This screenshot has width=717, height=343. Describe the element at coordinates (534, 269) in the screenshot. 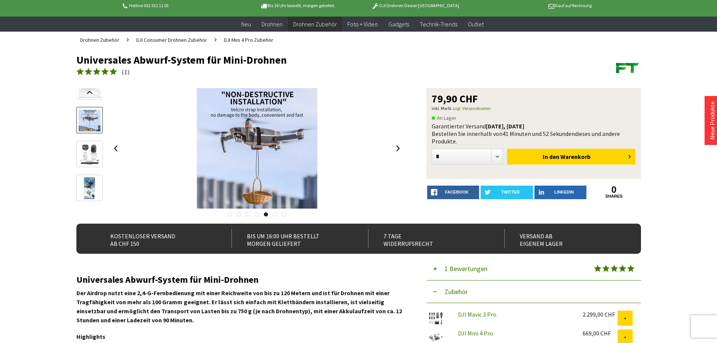

I see `button: 1 Bewertungen` at that location.